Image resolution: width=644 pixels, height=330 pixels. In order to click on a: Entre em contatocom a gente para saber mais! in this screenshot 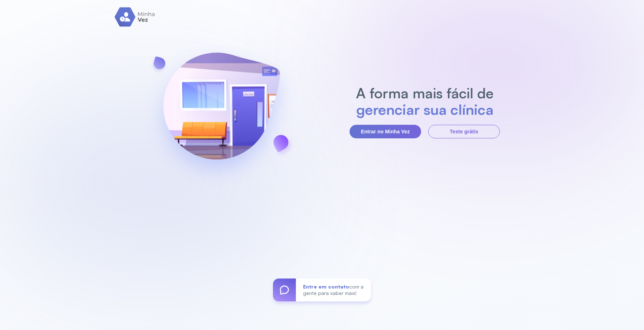, I will do `click(322, 290)`.